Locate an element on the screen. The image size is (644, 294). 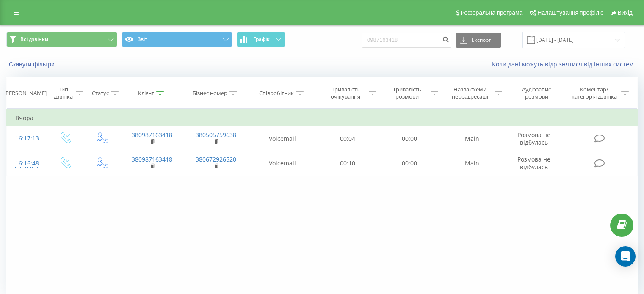
div: Тривалість розмови is located at coordinates (408, 93).